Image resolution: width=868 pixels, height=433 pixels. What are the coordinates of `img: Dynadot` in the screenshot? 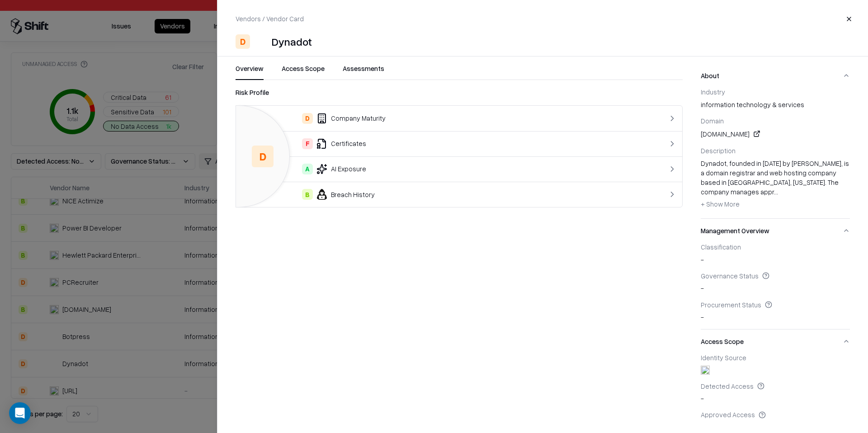 It's located at (261, 41).